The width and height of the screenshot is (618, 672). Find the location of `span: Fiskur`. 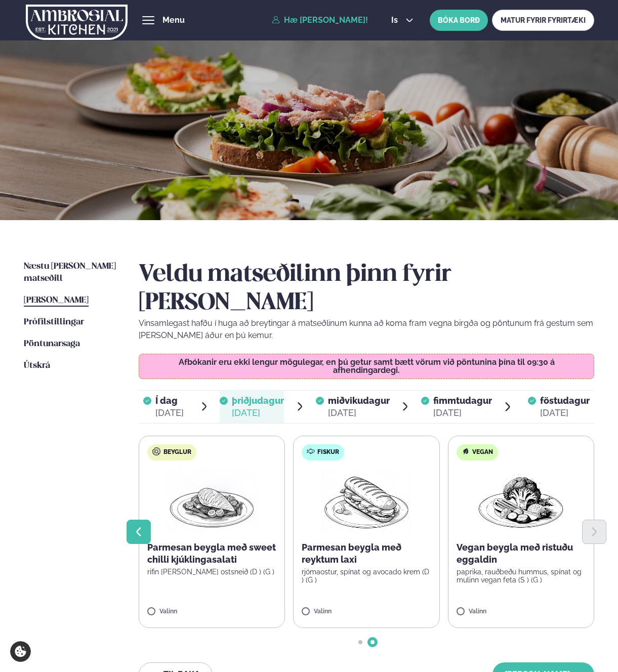

span: Fiskur is located at coordinates (328, 452).